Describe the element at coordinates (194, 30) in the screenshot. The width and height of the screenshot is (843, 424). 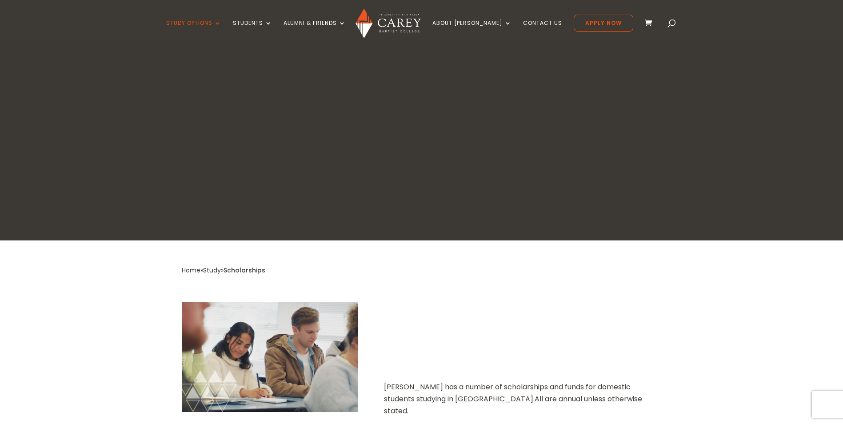
I see `a: Study Options` at that location.